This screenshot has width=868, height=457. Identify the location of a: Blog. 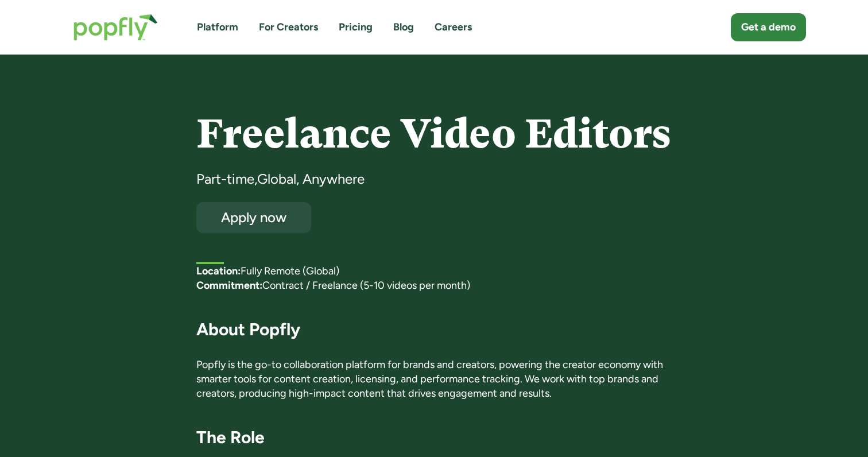
(403, 27).